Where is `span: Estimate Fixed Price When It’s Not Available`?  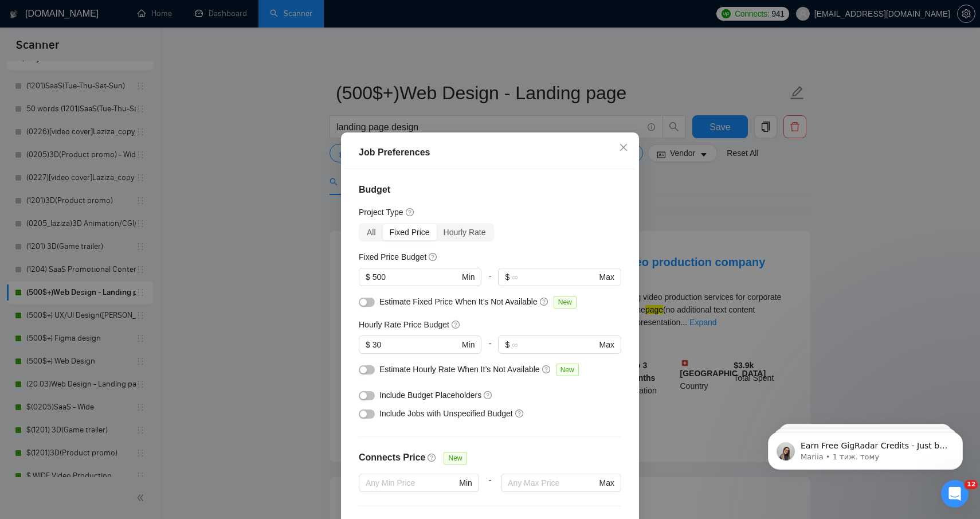
span: Estimate Fixed Price When It’s Not Available is located at coordinates (458, 301).